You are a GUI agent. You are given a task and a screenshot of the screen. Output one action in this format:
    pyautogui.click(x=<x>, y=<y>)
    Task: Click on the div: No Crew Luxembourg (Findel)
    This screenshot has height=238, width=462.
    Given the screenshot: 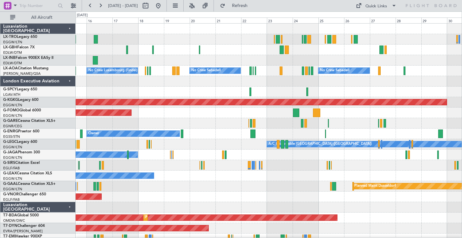 What is the action you would take?
    pyautogui.click(x=113, y=71)
    